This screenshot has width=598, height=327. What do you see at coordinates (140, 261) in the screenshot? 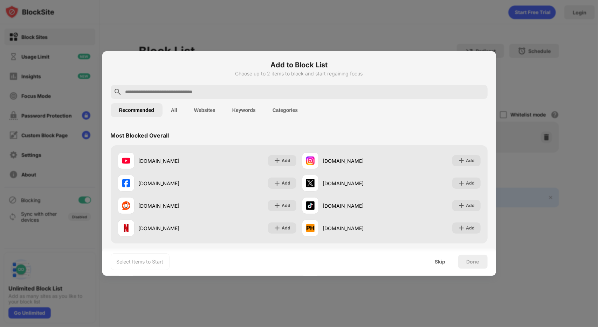
I see `div: Select Items to Start` at bounding box center [140, 261].